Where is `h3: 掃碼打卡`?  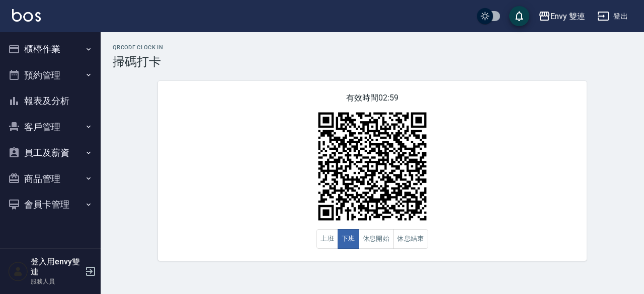
h3: 掃碼打卡 is located at coordinates (372, 62).